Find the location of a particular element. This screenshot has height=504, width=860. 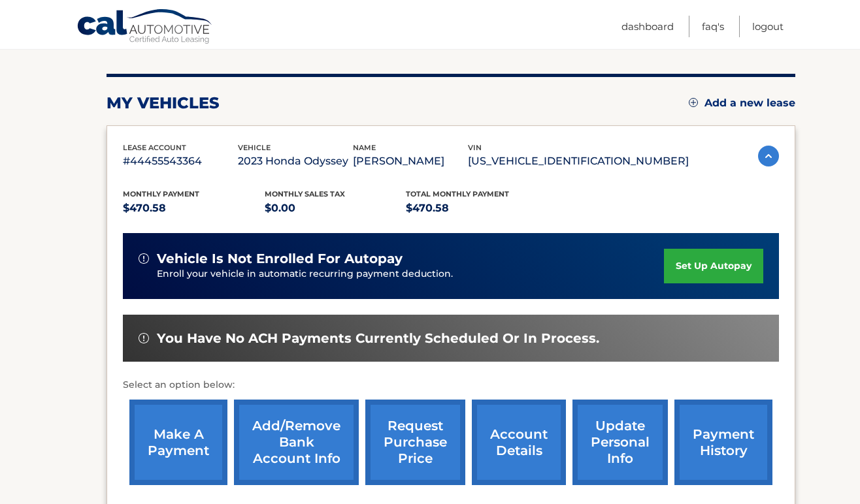

p: 2023 Honda Odyssey is located at coordinates (295, 161).